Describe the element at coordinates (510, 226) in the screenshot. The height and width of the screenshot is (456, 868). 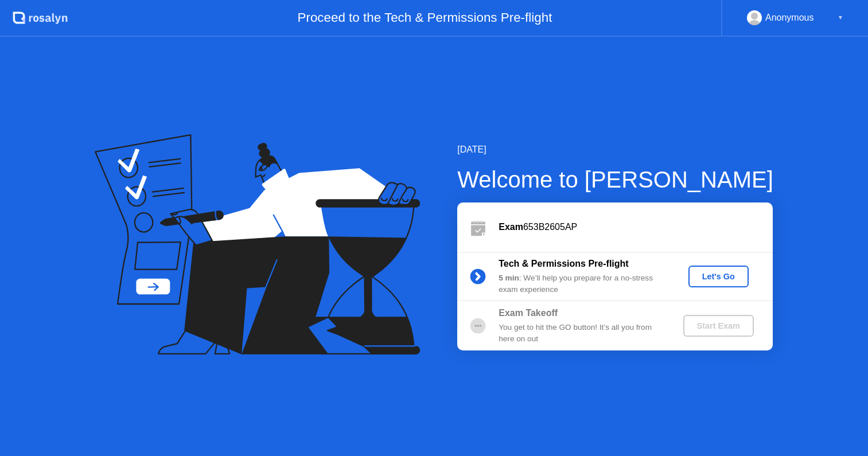
I see `b: Exam` at that location.